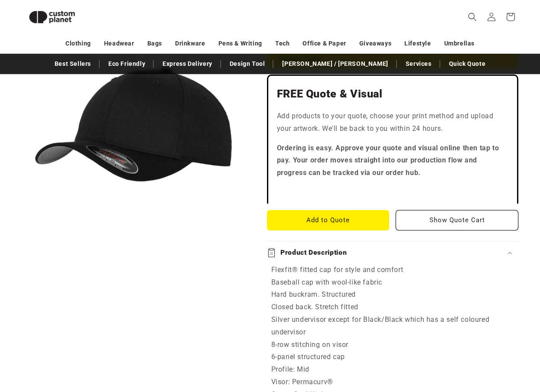 This screenshot has width=540, height=392. Describe the element at coordinates (419, 64) in the screenshot. I see `a: Services` at that location.